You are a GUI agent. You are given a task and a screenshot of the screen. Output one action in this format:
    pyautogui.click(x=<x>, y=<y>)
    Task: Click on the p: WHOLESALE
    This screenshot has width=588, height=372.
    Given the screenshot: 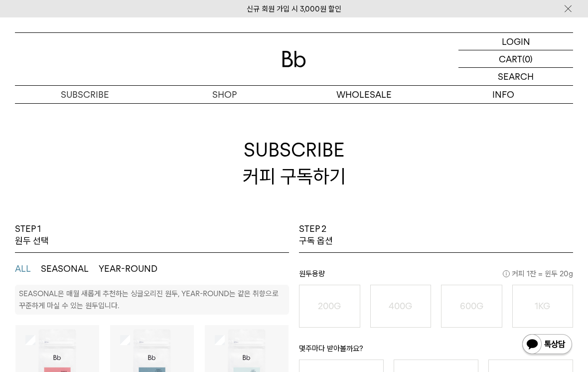 What is the action you would take?
    pyautogui.click(x=364, y=94)
    